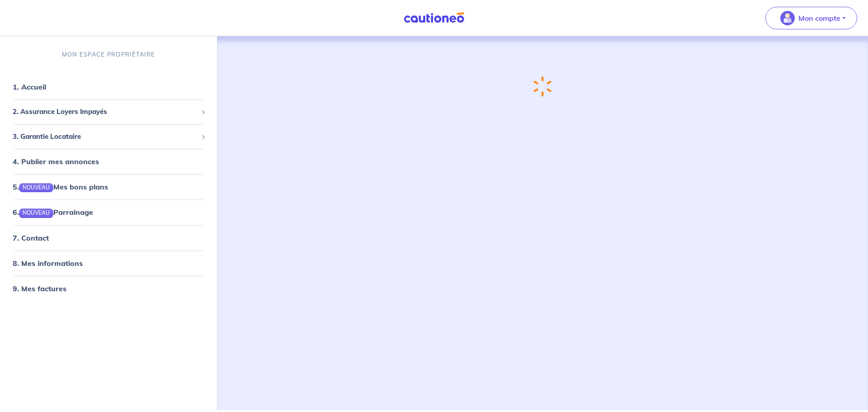 Image resolution: width=868 pixels, height=412 pixels. I want to click on span: 3. Garantie Locataire, so click(105, 137).